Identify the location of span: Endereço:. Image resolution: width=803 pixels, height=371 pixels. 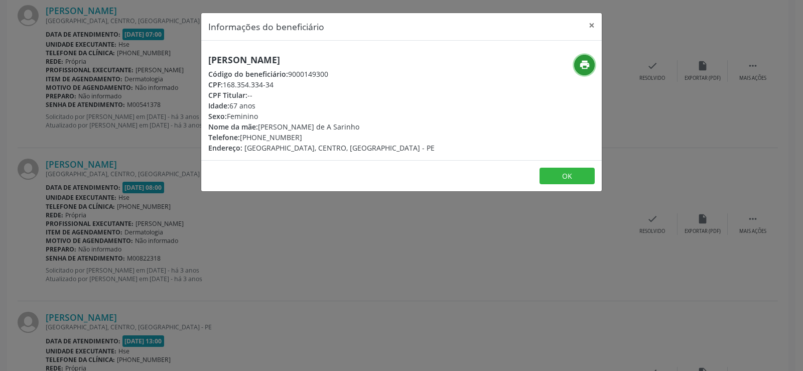
(225, 148).